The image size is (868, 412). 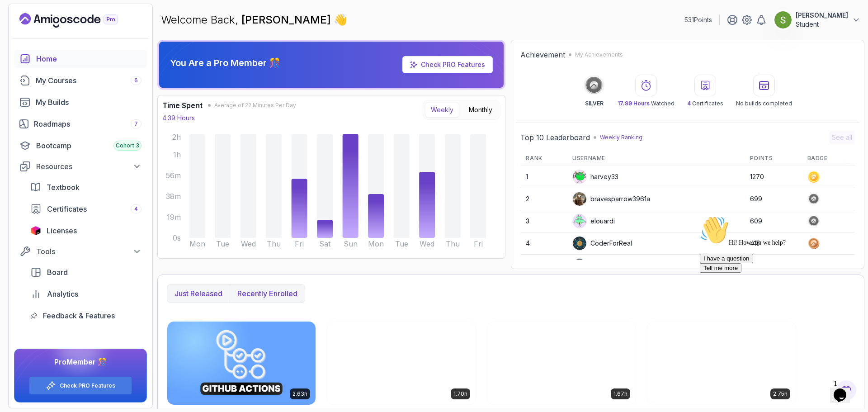 I want to click on th: Points, so click(x=773, y=158).